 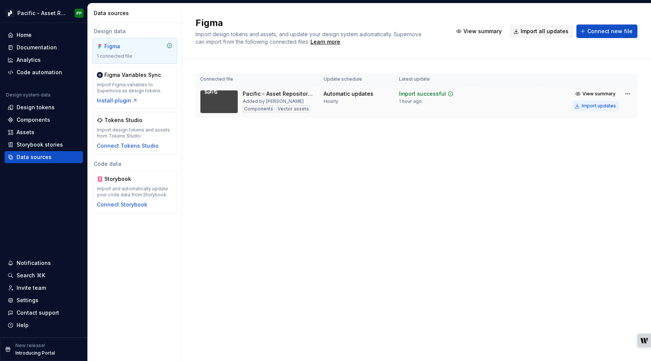 I want to click on div: Automatic updates, so click(x=349, y=94).